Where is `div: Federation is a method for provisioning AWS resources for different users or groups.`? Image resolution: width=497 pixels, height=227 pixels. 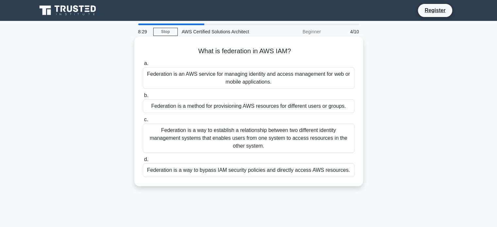
div: Federation is a method for provisioning AWS resources for different users or groups. is located at coordinates (248, 106).